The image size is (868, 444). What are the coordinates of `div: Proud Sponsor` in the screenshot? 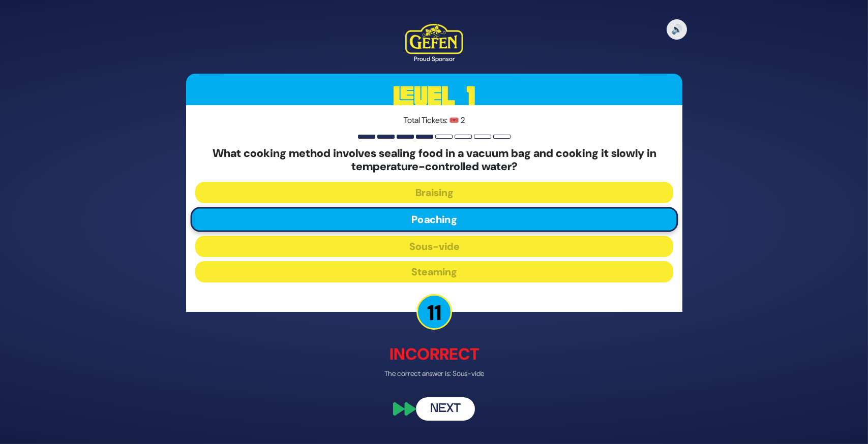 It's located at (433, 59).